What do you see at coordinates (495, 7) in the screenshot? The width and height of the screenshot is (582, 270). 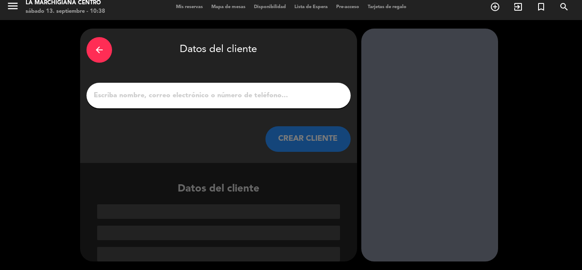 I see `i: add_circle_outline` at bounding box center [495, 7].